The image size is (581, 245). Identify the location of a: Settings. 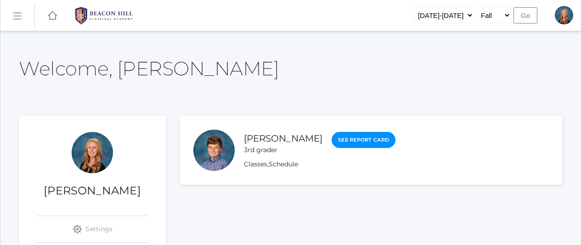
(92, 229).